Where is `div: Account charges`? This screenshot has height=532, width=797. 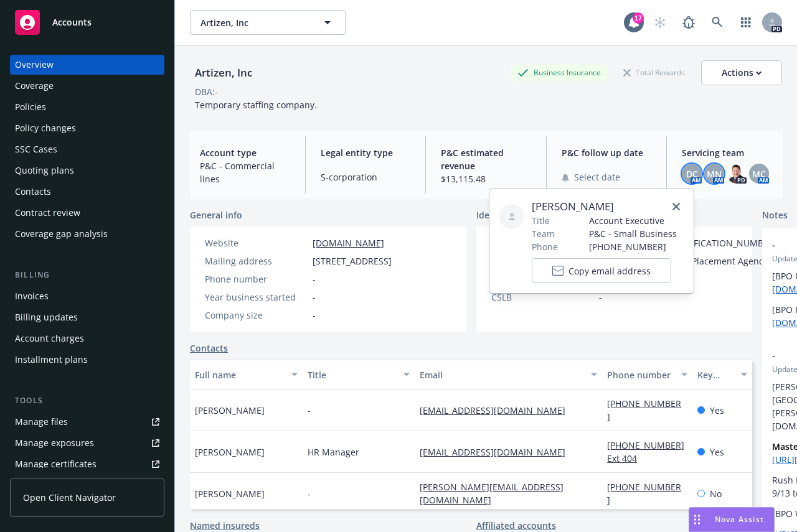
div: Account charges is located at coordinates (49, 339).